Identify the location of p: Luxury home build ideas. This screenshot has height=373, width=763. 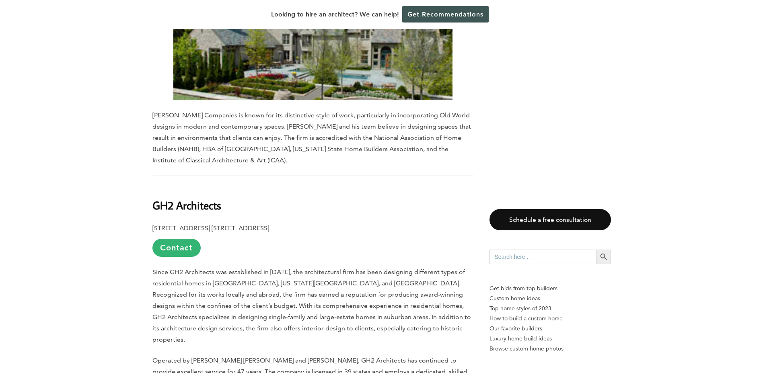
(550, 338).